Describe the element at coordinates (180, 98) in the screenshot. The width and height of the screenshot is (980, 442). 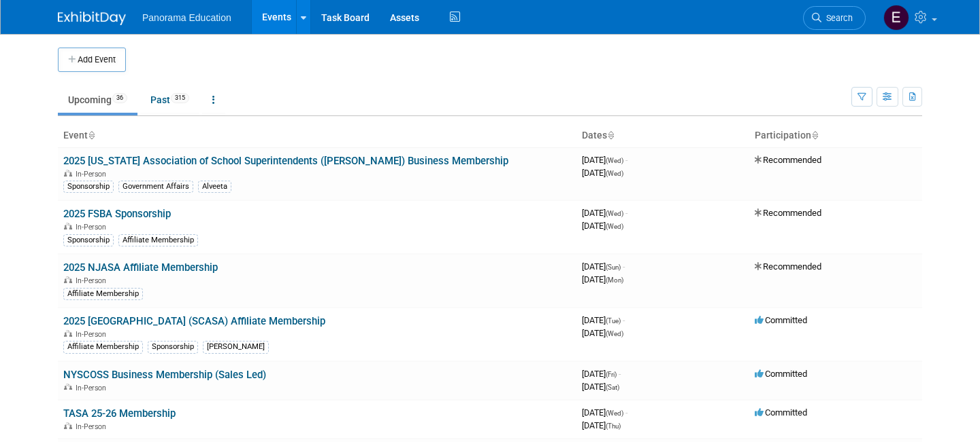
I see `span: 315` at that location.